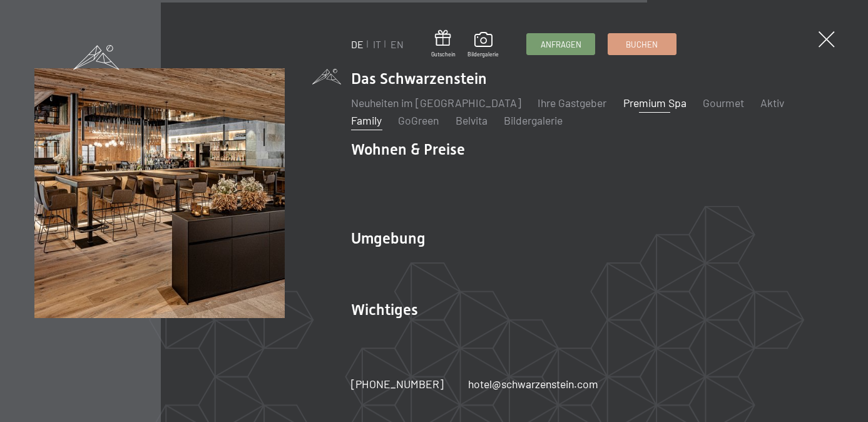 The height and width of the screenshot is (422, 868). Describe the element at coordinates (773, 103) in the screenshot. I see `a: Aktiv` at that location.